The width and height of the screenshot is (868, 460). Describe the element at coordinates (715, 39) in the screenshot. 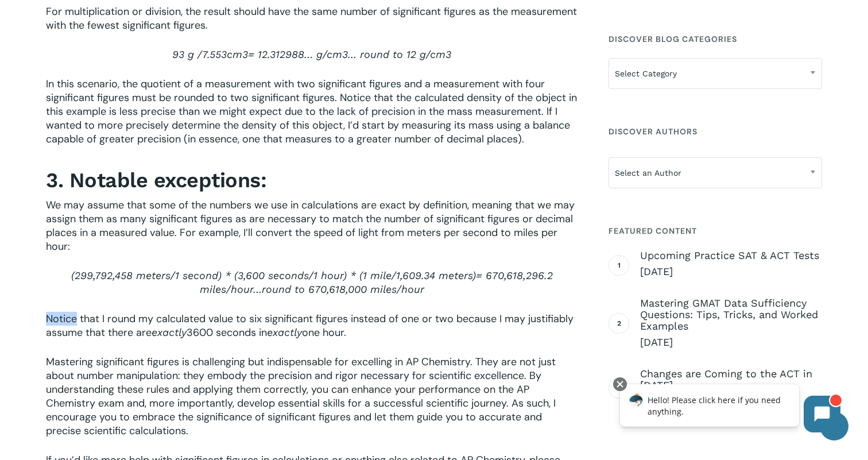

I see `h4: Discover Blog Categories` at that location.